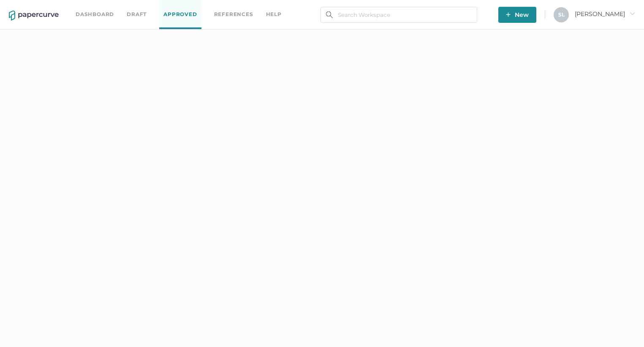 The width and height of the screenshot is (644, 347). What do you see at coordinates (274, 15) in the screenshot?
I see `div: help` at bounding box center [274, 15].